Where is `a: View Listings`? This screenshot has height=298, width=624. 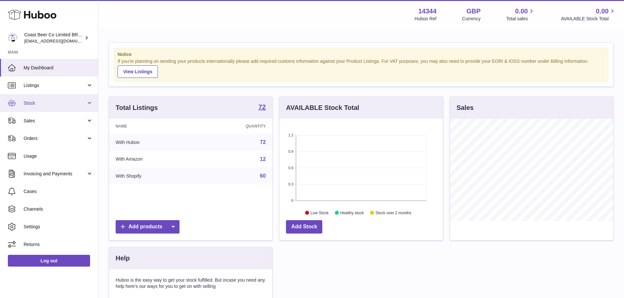
a: View Listings is located at coordinates (138, 72).